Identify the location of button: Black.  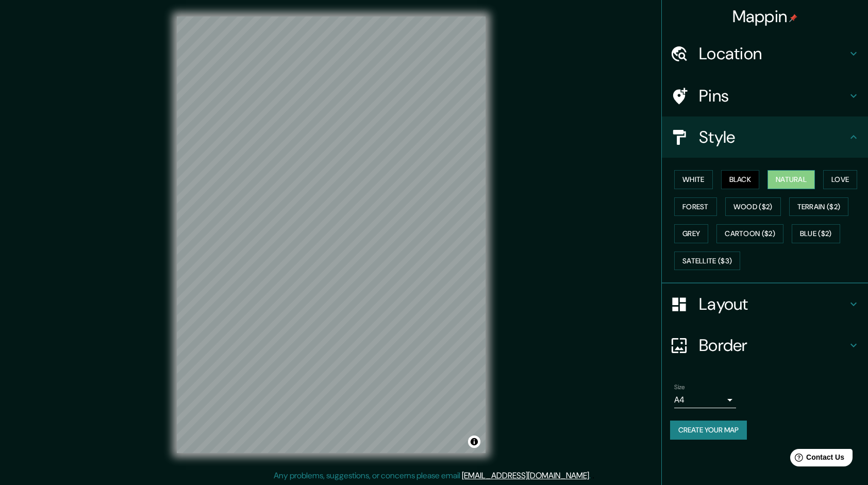
(740, 180).